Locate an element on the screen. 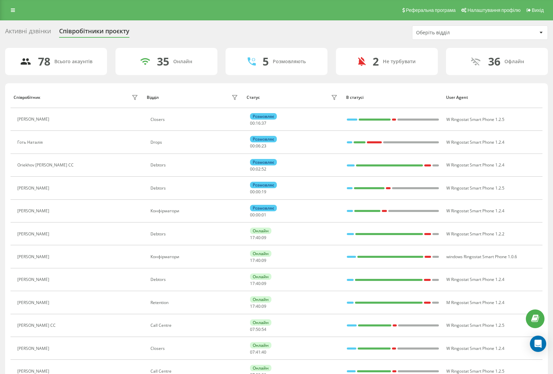 This screenshot has width=553, height=374. span: 41 is located at coordinates (258, 352).